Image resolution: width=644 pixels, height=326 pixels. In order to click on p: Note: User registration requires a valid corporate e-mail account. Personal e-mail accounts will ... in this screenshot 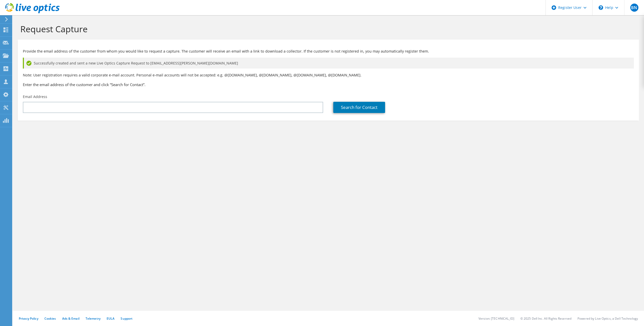, I will do `click(328, 75)`.